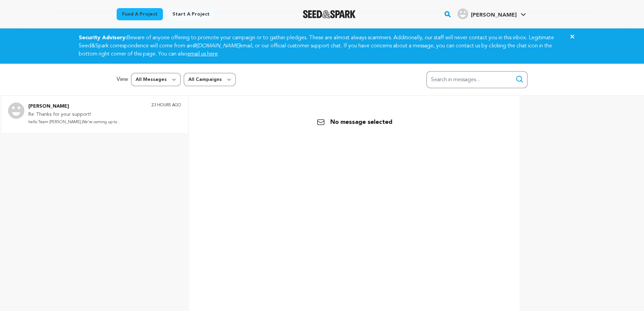 This screenshot has height=311, width=644. Describe the element at coordinates (477, 80) in the screenshot. I see `input: Search in messages...` at that location.